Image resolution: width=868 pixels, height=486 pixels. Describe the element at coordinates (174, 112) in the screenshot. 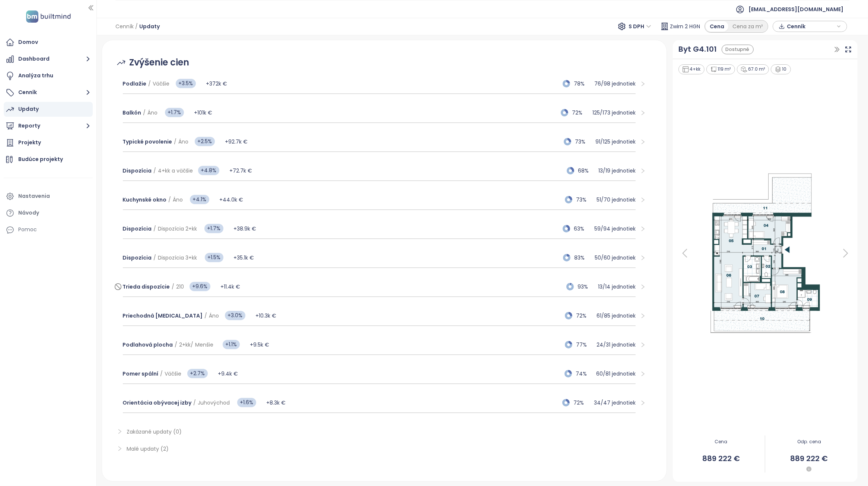

I see `span: +1.7%` at that location.